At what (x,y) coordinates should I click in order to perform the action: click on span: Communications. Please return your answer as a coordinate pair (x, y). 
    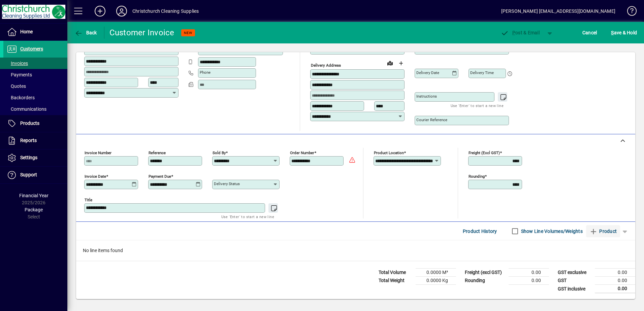
    Looking at the image, I should click on (27, 109).